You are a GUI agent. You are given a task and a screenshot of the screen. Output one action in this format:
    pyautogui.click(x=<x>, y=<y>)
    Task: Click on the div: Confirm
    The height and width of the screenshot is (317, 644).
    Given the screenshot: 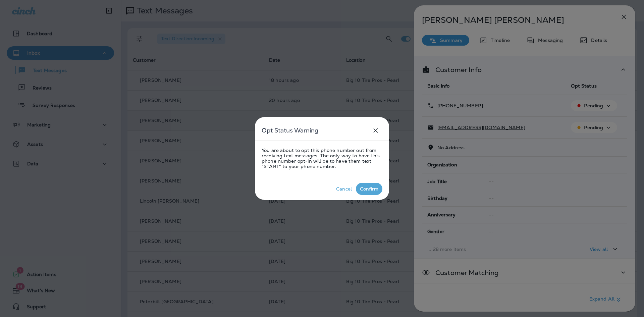 What is the action you would take?
    pyautogui.click(x=369, y=189)
    